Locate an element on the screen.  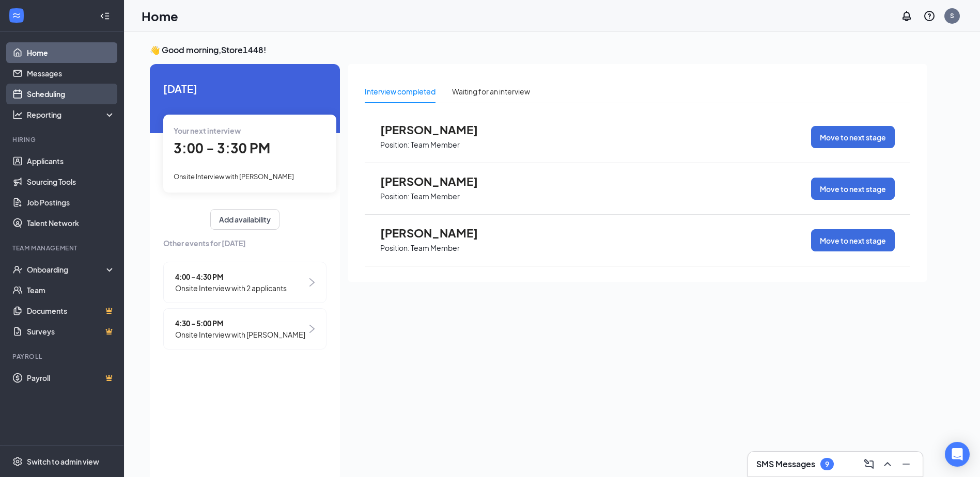
a: Applicants is located at coordinates (71, 161).